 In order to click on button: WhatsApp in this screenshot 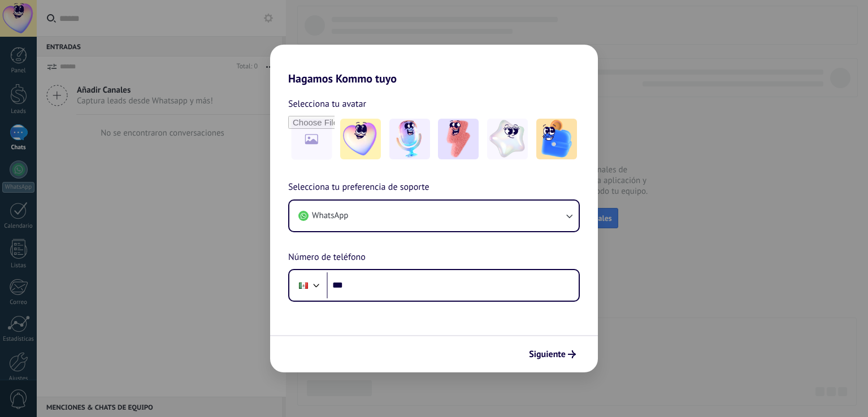, I will do `click(434, 215)`.